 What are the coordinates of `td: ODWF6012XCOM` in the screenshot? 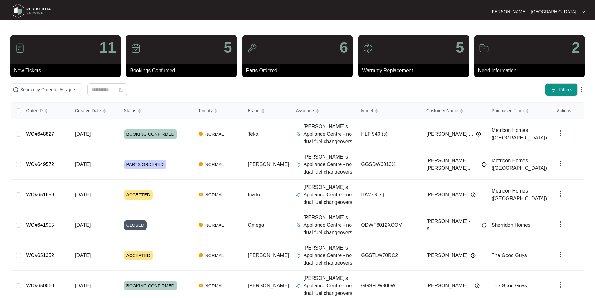 It's located at (389, 225).